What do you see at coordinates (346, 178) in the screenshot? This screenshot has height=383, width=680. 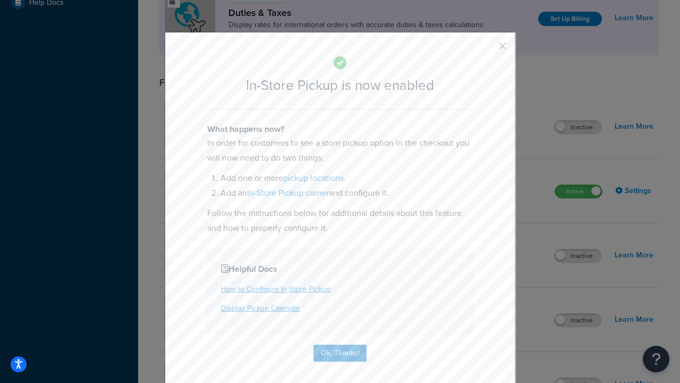 I see `li: Add one or more .` at bounding box center [346, 178].